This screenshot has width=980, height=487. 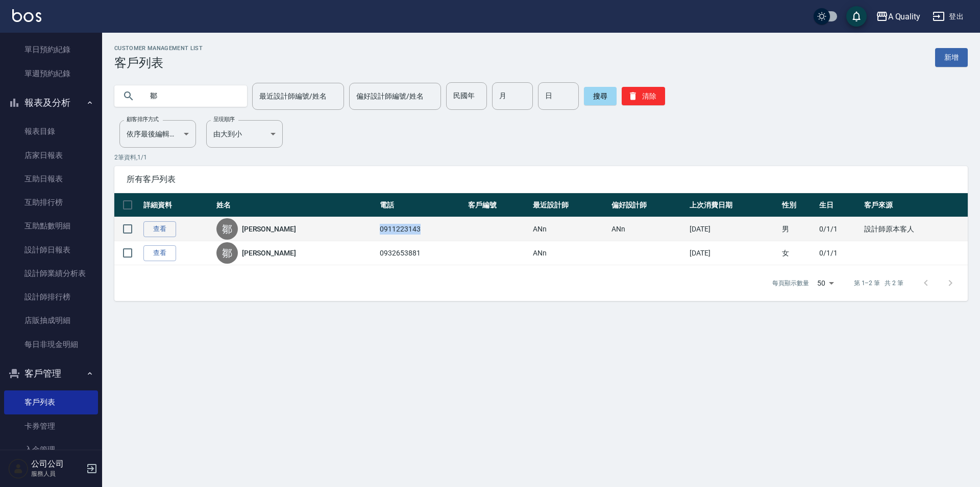 I want to click on th: 姓名, so click(x=295, y=205).